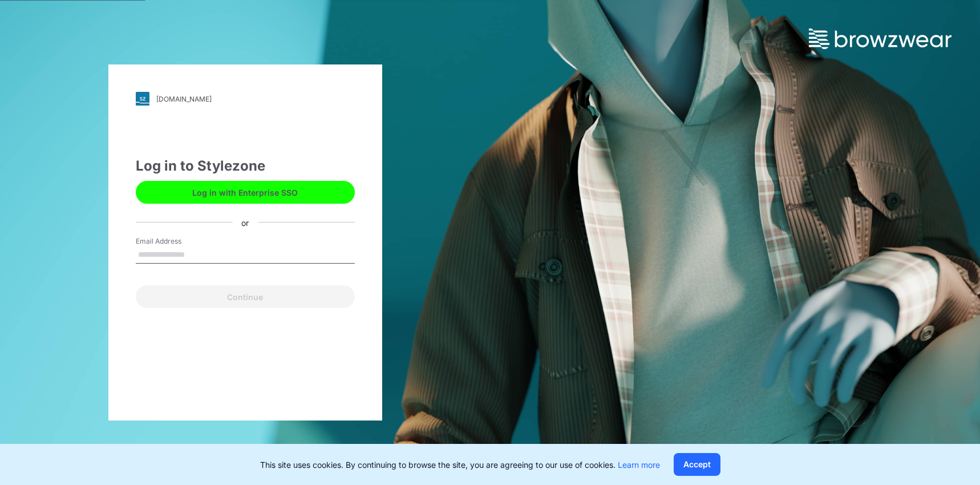 This screenshot has width=980, height=485. I want to click on img: svg+xml;base64,PHN2ZyB3aWR0aD0iMjgiIGhlaWdodD0iMjgiIHZpZXdCb3g9IjAgMCAyOCAyOCIgZmlsbD0ibm9uZSIgeG..., so click(142, 99).